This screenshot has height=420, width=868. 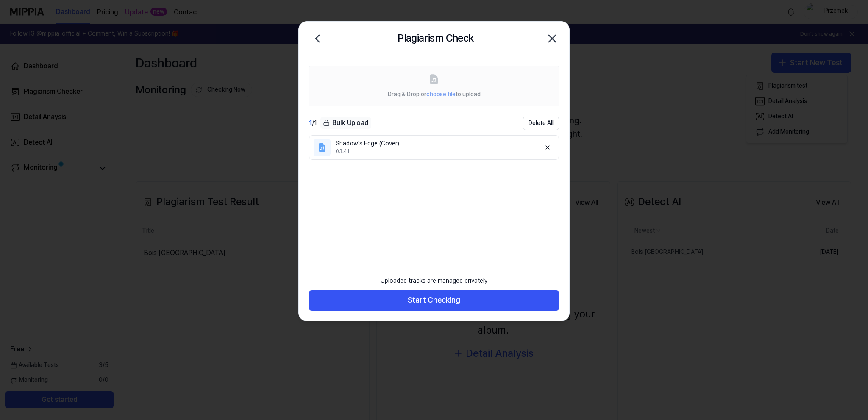 What do you see at coordinates (434, 301) in the screenshot?
I see `button: Start Checking` at bounding box center [434, 301].